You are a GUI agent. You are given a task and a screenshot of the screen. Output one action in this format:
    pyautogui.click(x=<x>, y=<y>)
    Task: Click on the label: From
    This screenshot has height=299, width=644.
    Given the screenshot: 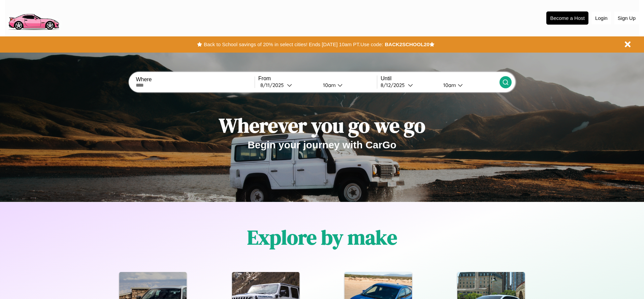 What is the action you would take?
    pyautogui.click(x=318, y=79)
    